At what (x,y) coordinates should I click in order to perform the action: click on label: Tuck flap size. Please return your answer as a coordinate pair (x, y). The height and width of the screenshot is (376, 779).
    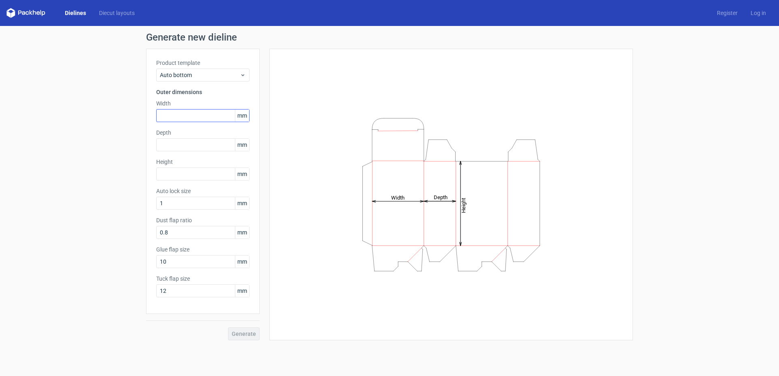
    Looking at the image, I should click on (203, 279).